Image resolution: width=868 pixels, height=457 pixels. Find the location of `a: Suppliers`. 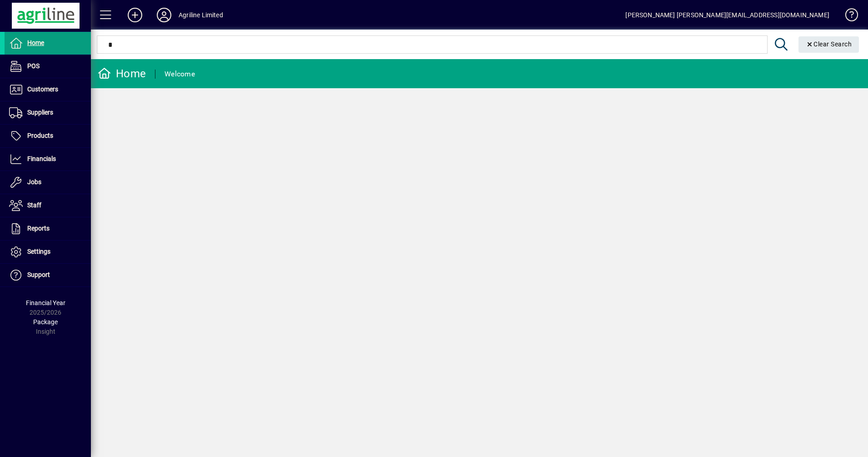

a: Suppliers is located at coordinates (47, 113).